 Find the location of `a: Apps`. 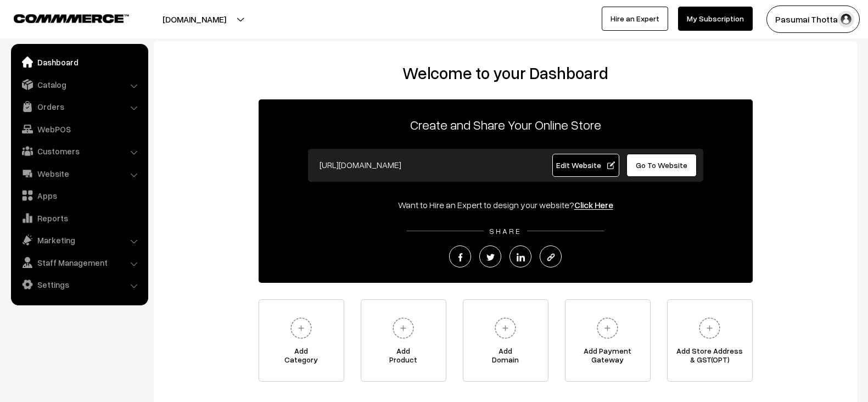

a: Apps is located at coordinates (79, 196).